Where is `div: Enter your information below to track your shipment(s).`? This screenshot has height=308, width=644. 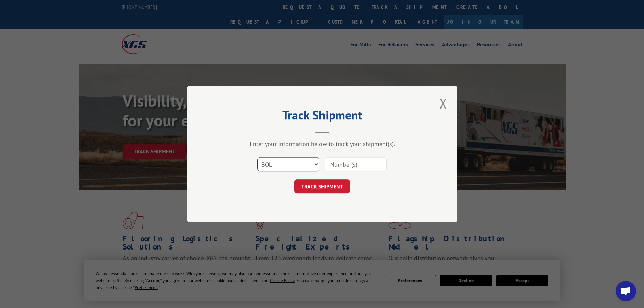 div: Enter your information below to track your shipment(s). is located at coordinates (322, 144).